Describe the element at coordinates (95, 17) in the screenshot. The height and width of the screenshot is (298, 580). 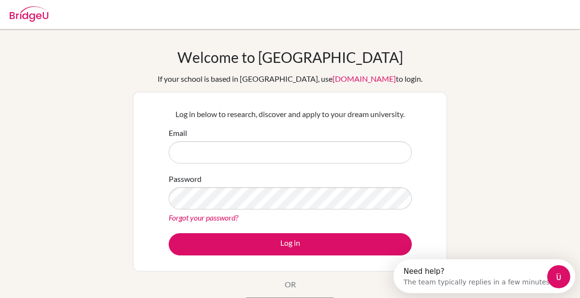
I see `div: Open Intercom Messenger` at that location.